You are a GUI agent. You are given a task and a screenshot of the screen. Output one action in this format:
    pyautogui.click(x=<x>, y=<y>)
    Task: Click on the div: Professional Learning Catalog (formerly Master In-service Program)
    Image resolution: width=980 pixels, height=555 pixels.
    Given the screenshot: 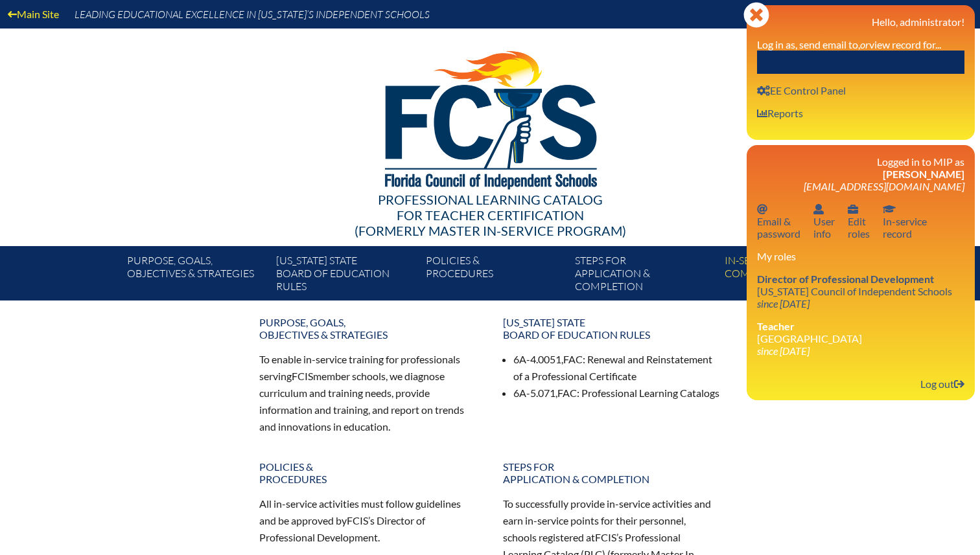 What is the action you would take?
    pyautogui.click(x=490, y=215)
    